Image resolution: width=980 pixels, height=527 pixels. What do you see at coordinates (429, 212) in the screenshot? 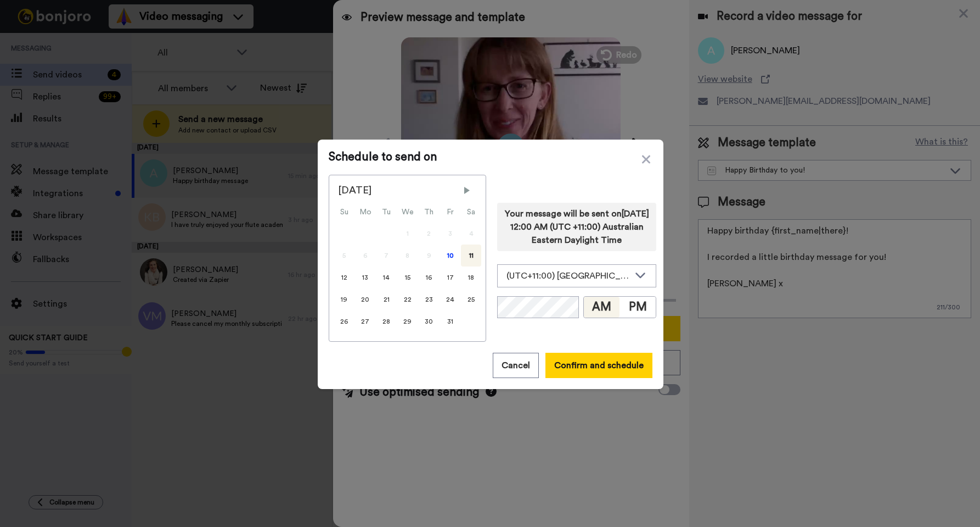
I see `abbr: Thursday` at bounding box center [429, 212].